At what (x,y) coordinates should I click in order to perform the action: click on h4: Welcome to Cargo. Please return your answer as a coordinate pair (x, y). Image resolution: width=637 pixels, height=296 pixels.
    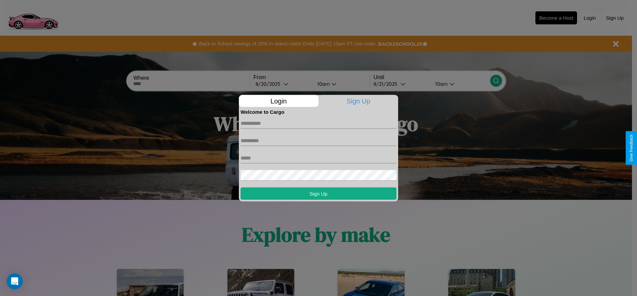
    Looking at the image, I should click on (319, 111).